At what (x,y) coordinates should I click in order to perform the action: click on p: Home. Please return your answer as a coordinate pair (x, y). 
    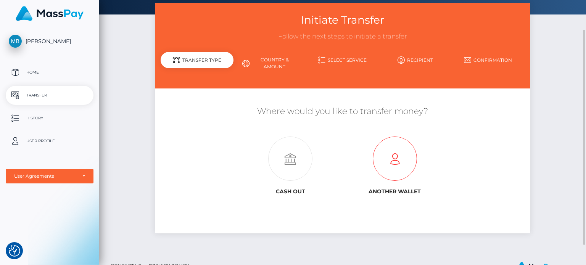
    Looking at the image, I should click on (50, 72).